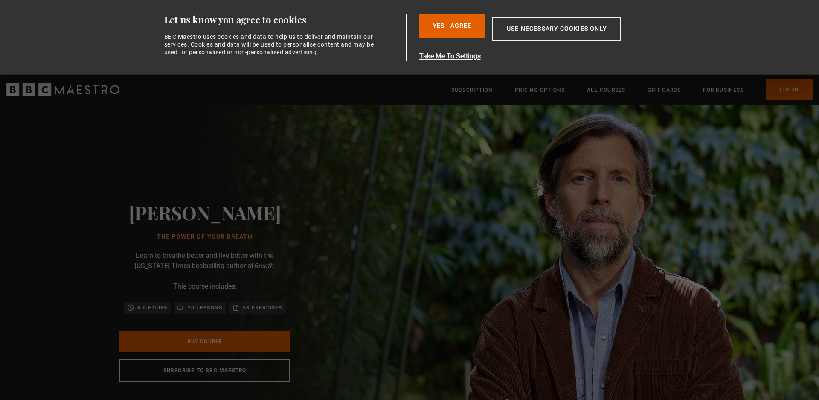  What do you see at coordinates (205, 286) in the screenshot?
I see `p: This course includes:` at bounding box center [205, 286].